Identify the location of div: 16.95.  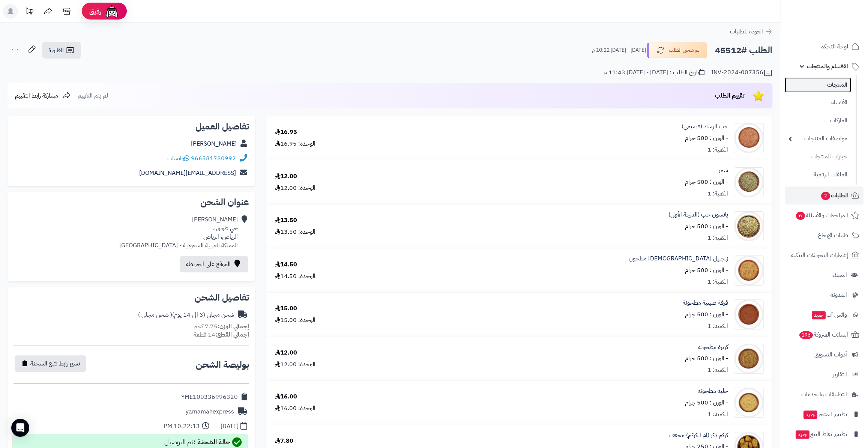
(285, 132).